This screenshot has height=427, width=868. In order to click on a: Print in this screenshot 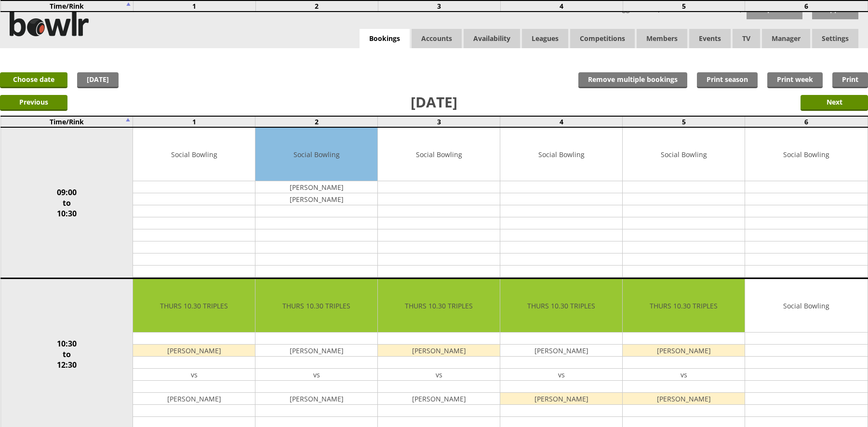, I will do `click(850, 80)`.